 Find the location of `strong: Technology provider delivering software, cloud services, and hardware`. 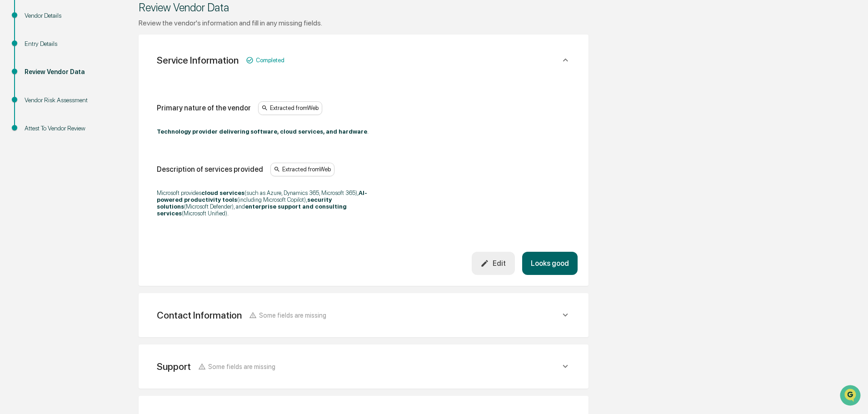

strong: Technology provider delivering software, cloud services, and hardware is located at coordinates (262, 131).